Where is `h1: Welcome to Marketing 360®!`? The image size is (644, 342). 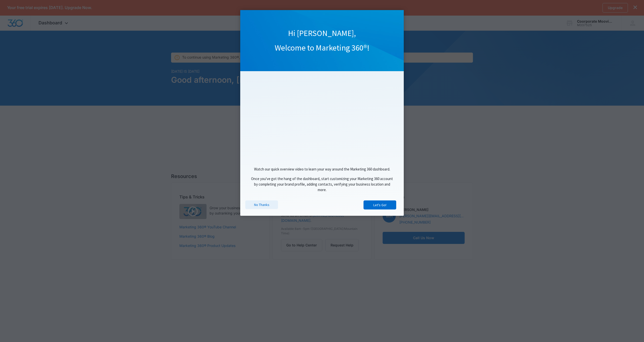 h1: Welcome to Marketing 360®! is located at coordinates (322, 48).